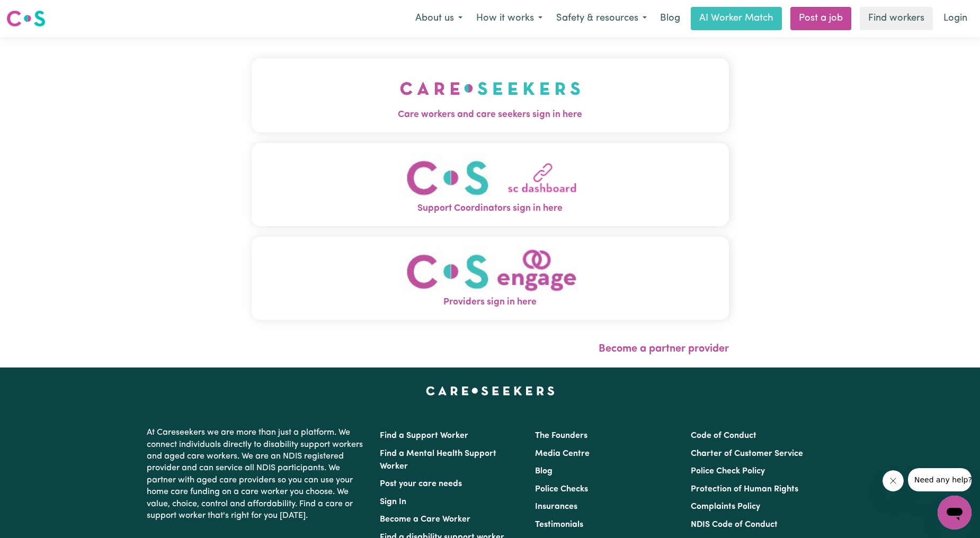 The width and height of the screenshot is (980, 538). Describe the element at coordinates (257, 474) in the screenshot. I see `p: At Careseekers we are more than just a platform. We connect individuals directly to disability su...` at that location.